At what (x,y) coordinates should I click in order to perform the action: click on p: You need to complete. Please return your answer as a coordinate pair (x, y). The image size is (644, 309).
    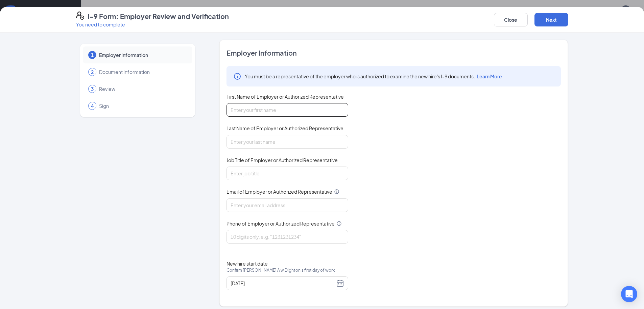
    Looking at the image, I should click on (153, 24).